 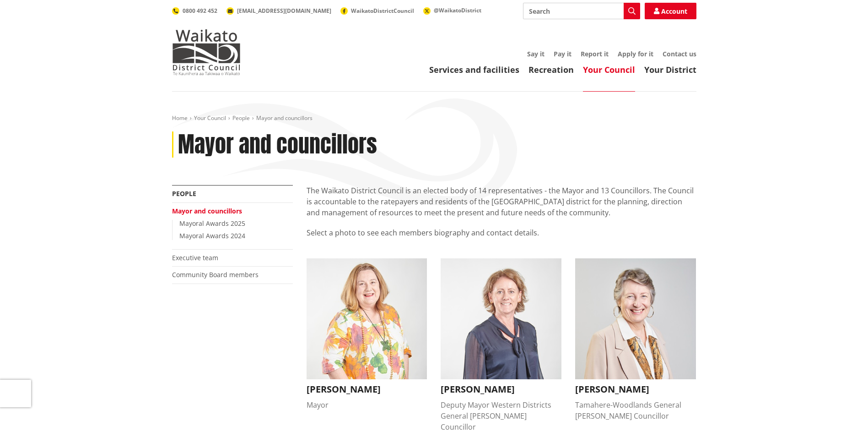 What do you see at coordinates (501, 201) in the screenshot?
I see `p: The Waikato District Council is an elected body of 14 representatives - the Mayor and 13 Councill...` at bounding box center [501, 201].